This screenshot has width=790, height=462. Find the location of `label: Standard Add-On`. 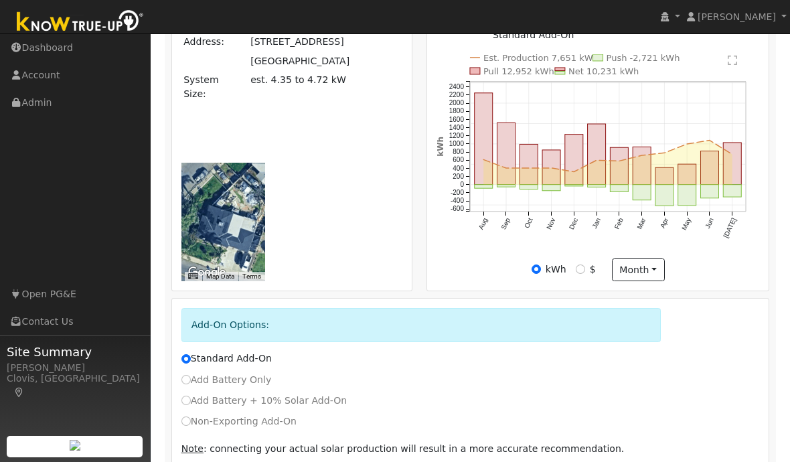

label: Standard Add-On is located at coordinates (226, 358).